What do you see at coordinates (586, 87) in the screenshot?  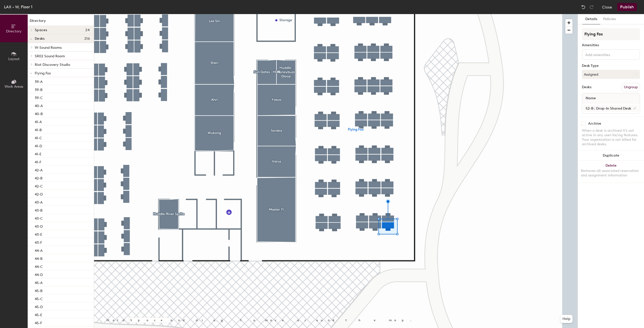 I see `div: Desks` at bounding box center [586, 87].